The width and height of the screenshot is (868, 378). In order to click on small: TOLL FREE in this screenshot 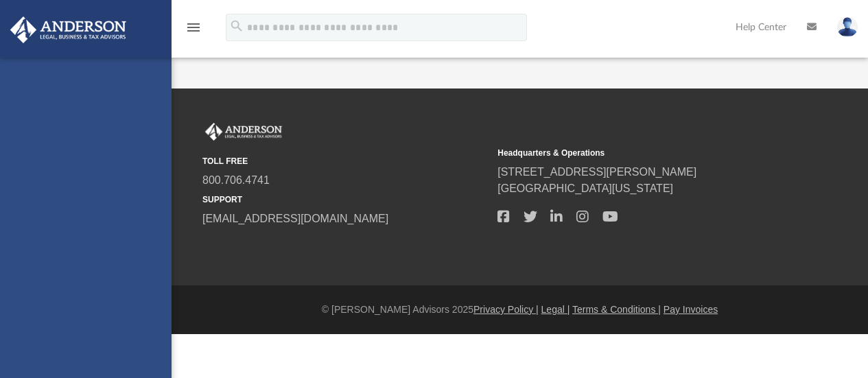, I will do `click(346, 161)`.